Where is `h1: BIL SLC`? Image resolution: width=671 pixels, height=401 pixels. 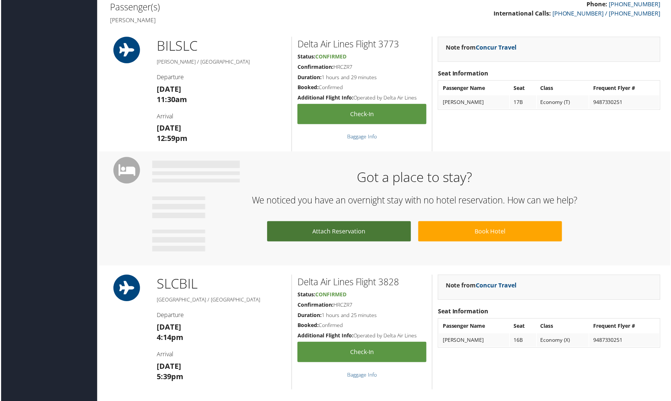
h1: BIL SLC is located at coordinates (221, 46).